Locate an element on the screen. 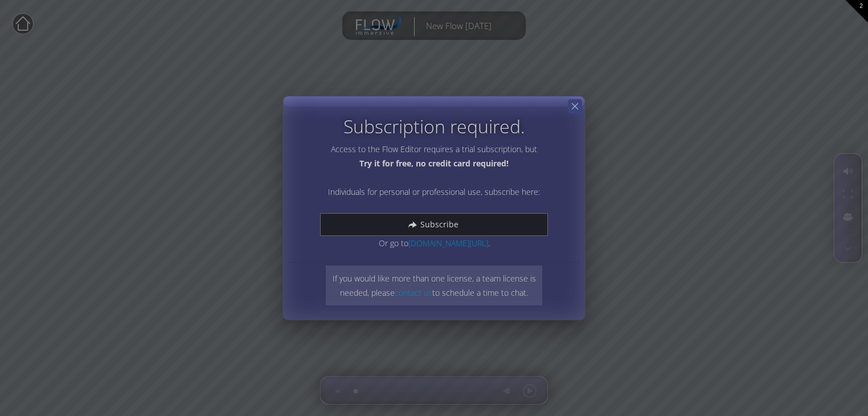 This screenshot has height=416, width=868. h2: Subscription required. is located at coordinates (434, 126).